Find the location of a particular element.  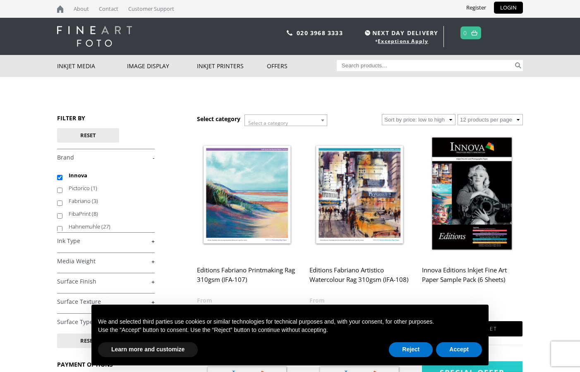

img: Innova Editions Inkjet Fine Art Paper Sample Pack (6 Sheets) is located at coordinates (472, 194).